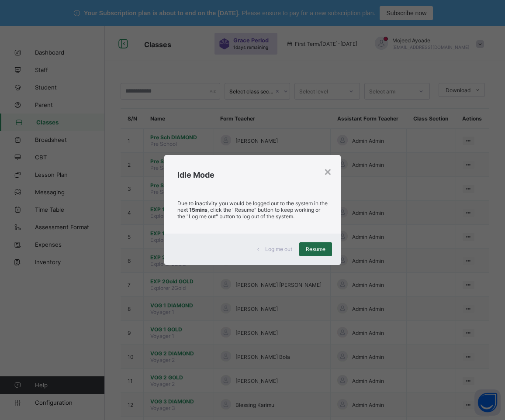 The height and width of the screenshot is (420, 505). What do you see at coordinates (199, 209) in the screenshot?
I see `strong: 15mins` at bounding box center [199, 209].